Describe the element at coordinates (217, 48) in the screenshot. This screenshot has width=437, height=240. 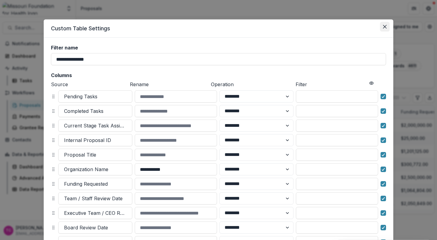
I see `label: Filter name` at that location.